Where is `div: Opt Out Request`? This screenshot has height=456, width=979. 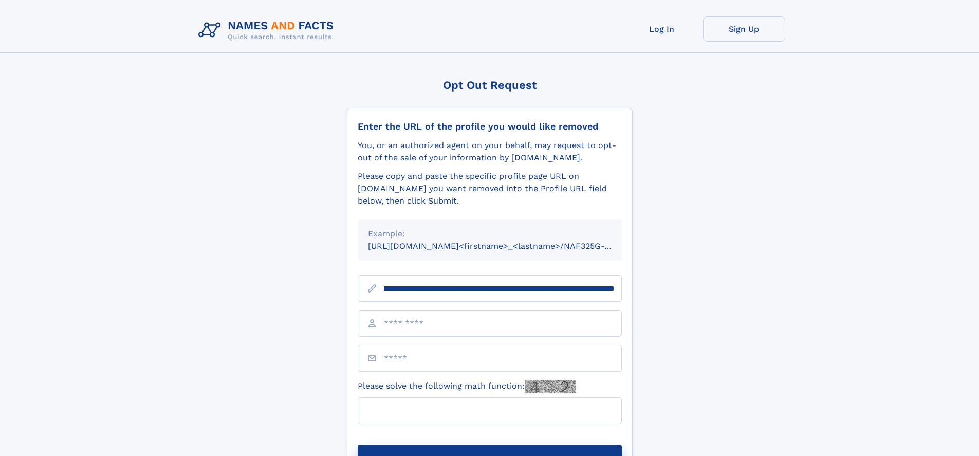
div: Opt Out Request is located at coordinates (490, 85).